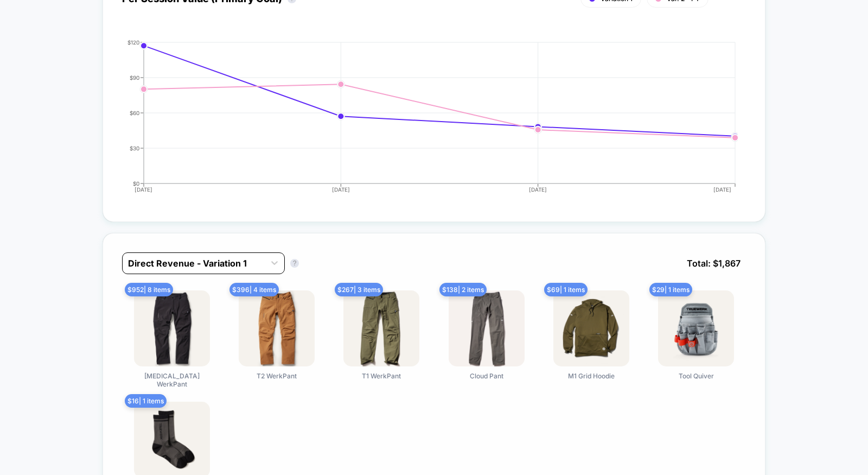  I want to click on img: T1 WerkPant, so click(381, 329).